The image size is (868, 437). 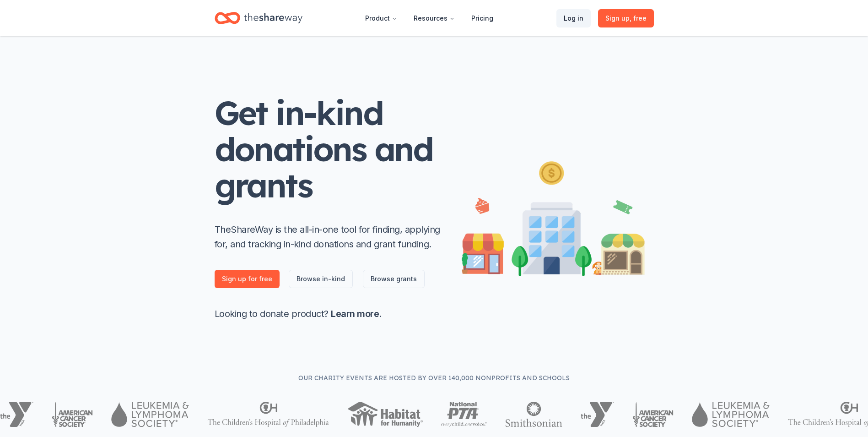 I want to click on a: Sign up, free, so click(x=626, y=19).